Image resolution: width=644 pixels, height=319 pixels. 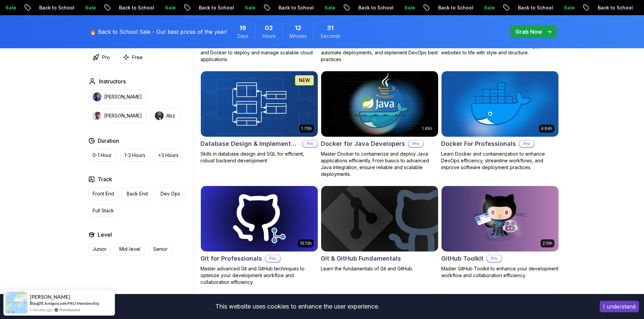 I want to click on button: Pro, so click(x=101, y=57).